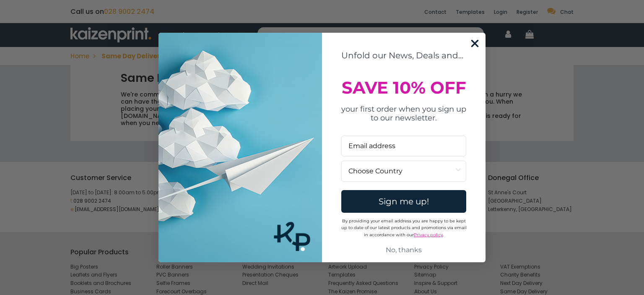  I want to click on span: By providing your email address you are happy to be kept up to date of our latest products and pr..., so click(404, 228).